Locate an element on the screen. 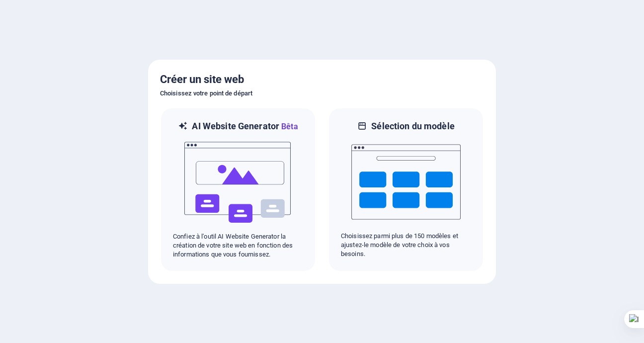 Image resolution: width=644 pixels, height=343 pixels. h6: AI Website Generator is located at coordinates (245, 126).